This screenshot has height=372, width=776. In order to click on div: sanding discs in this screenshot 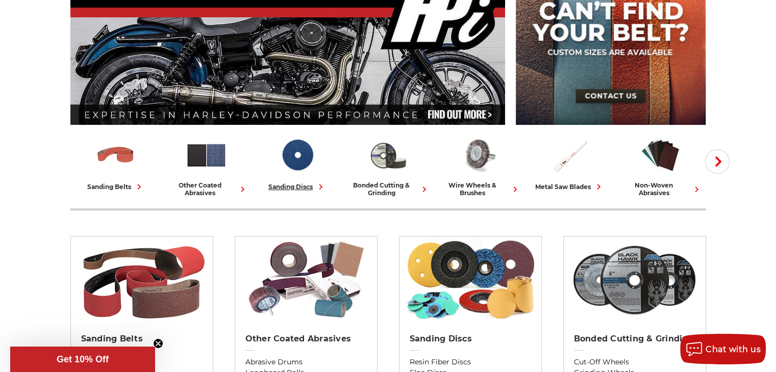, I will do `click(297, 187)`.